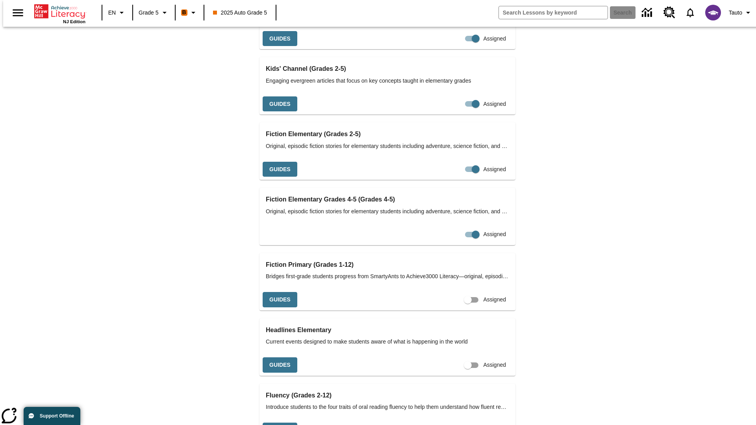  What do you see at coordinates (387, 407) in the screenshot?
I see `span: Introduce students to the four traits of oral reading fluency to help them understand how fluent ...` at bounding box center [387, 407].